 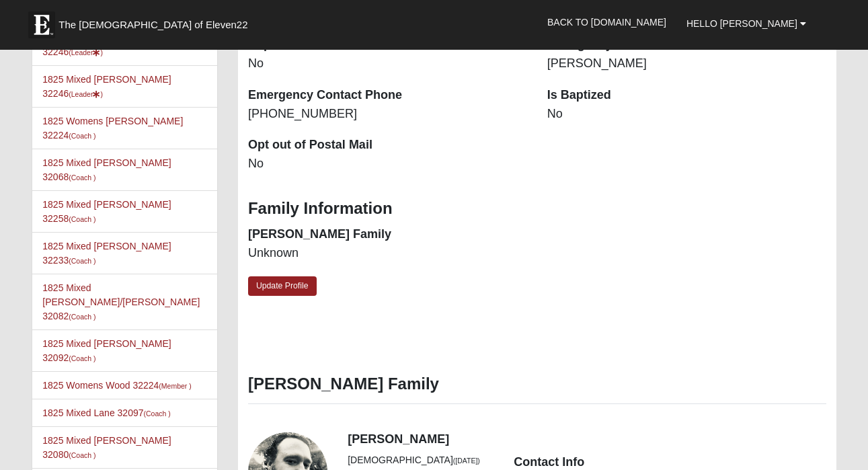 What do you see at coordinates (537, 209) in the screenshot?
I see `h3: Family Information` at bounding box center [537, 209].